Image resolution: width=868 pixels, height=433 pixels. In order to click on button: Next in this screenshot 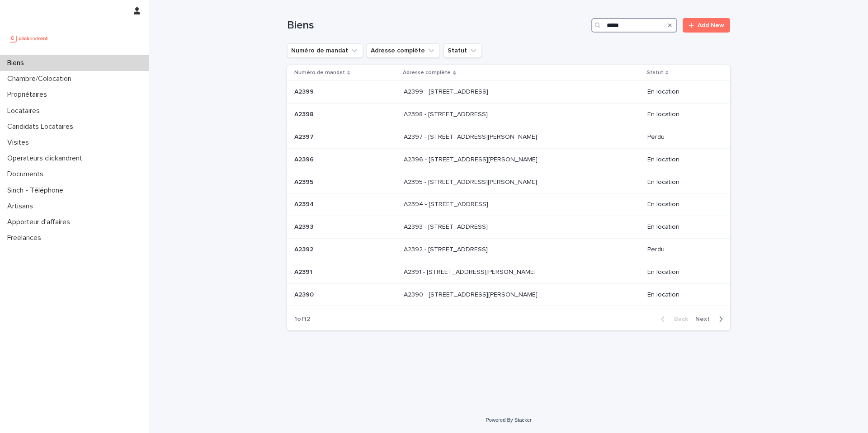, I will do `click(711, 319)`.